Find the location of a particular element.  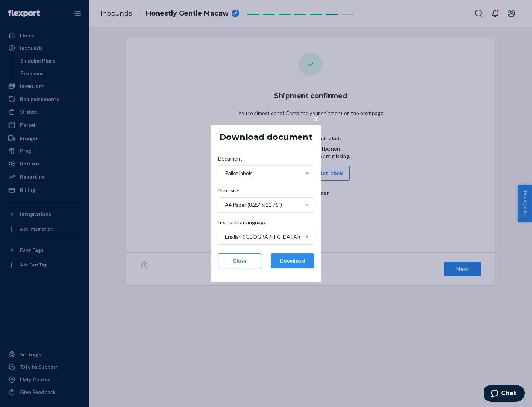

input: DocumentPallet labels is located at coordinates (225, 173).